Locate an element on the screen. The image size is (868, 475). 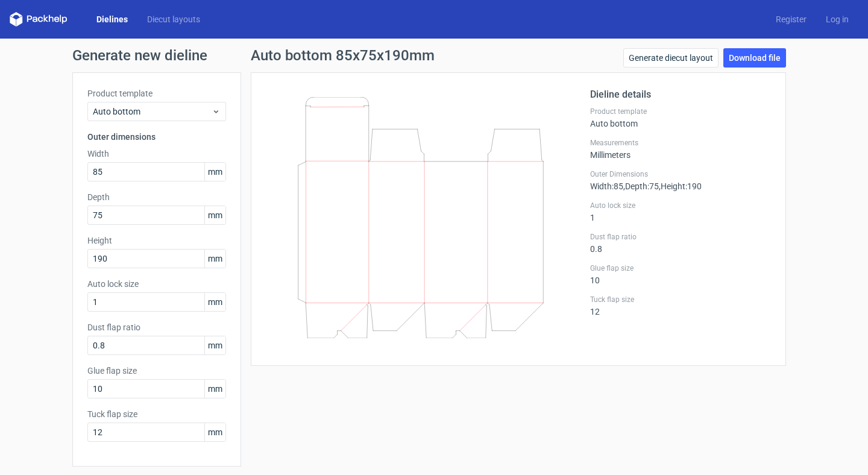
span: , Depth : 75 is located at coordinates (641, 187).